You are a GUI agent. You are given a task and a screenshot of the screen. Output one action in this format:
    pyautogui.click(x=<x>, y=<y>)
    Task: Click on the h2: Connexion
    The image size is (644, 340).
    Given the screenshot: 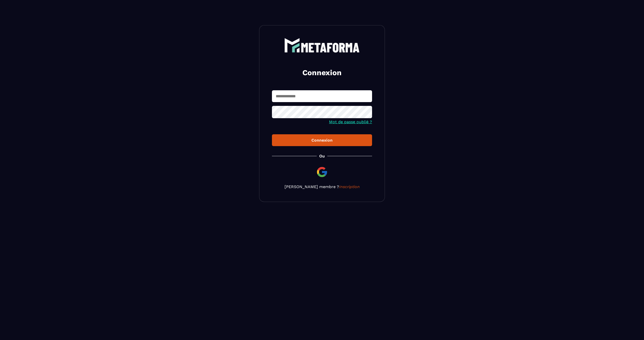 What is the action you would take?
    pyautogui.click(x=322, y=73)
    